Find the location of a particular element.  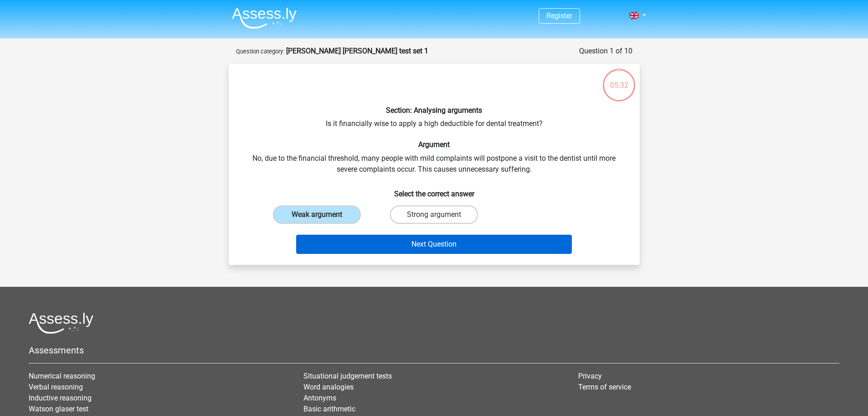

label: Strong argument is located at coordinates (434, 215).